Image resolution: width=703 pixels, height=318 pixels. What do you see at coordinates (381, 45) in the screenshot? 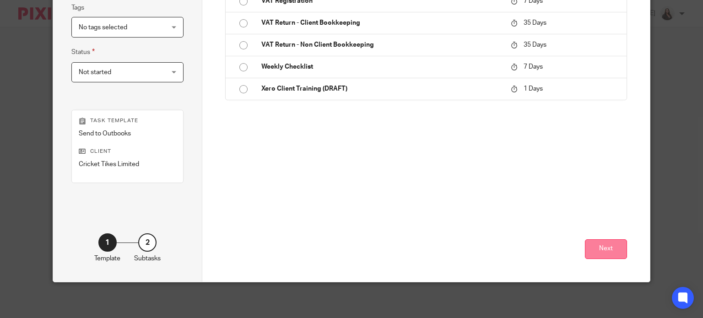
I see `p: VAT Return - Non Client Bookkeeping` at bounding box center [381, 45].